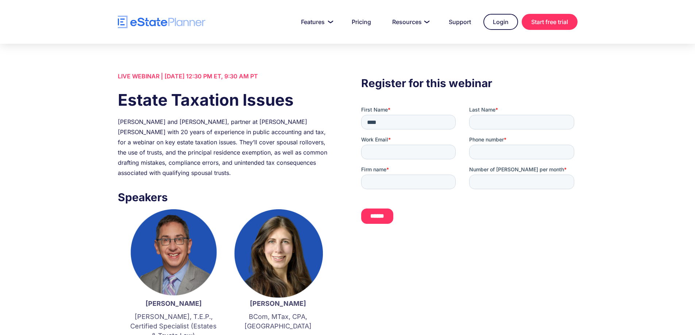  Describe the element at coordinates (550, 22) in the screenshot. I see `a: Start free trial` at that location.